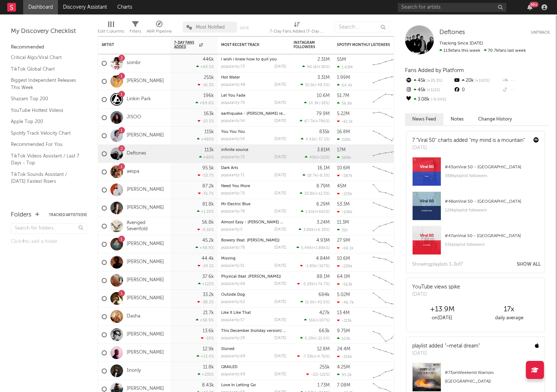 Image resolution: width=557 pixels, height=392 pixels. I want to click on div: 196k, so click(208, 95).